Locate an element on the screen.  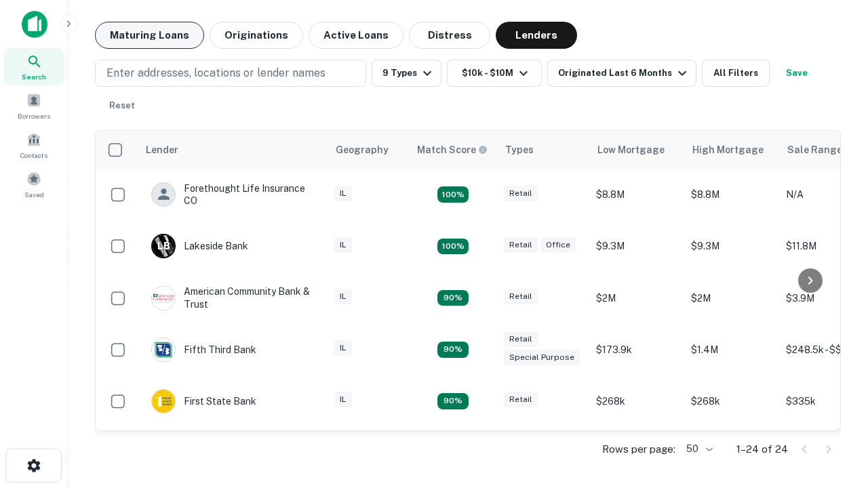
button: Maturing Loans is located at coordinates (149, 35).